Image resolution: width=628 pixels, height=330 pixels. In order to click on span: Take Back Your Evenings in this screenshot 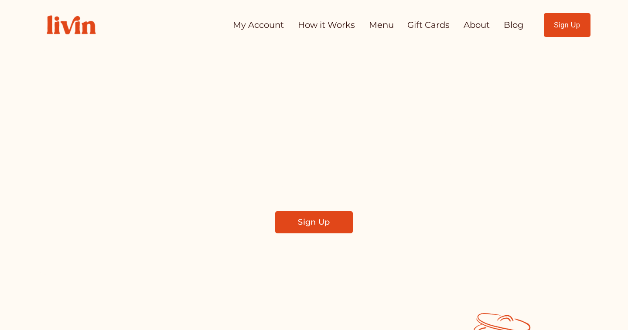, I will do `click(314, 122)`.